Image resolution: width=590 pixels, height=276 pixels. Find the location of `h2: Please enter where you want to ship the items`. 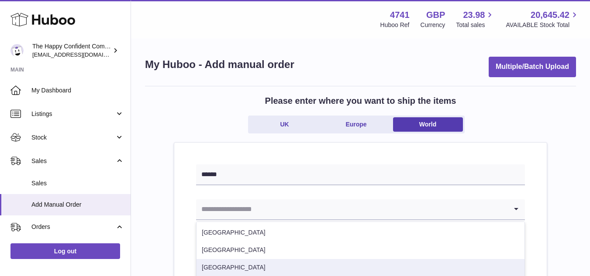

h2: Please enter where you want to ship the items is located at coordinates (361, 101).